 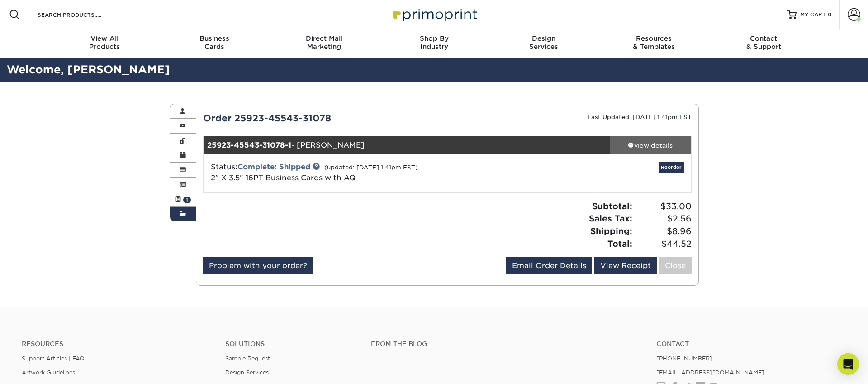 What do you see at coordinates (214, 39) in the screenshot?
I see `span: Business` at bounding box center [214, 39].